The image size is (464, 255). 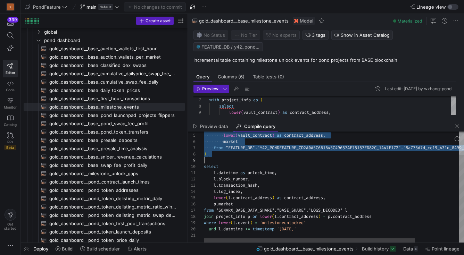 What do you see at coordinates (114, 40) in the screenshot?
I see `span: pond_dashboard` at bounding box center [114, 40].